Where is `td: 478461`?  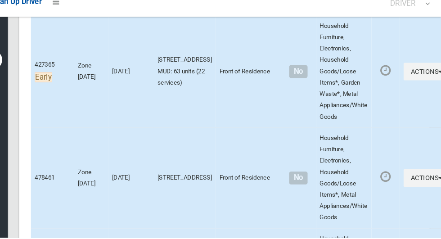 td: 478461 is located at coordinates (71, 182).